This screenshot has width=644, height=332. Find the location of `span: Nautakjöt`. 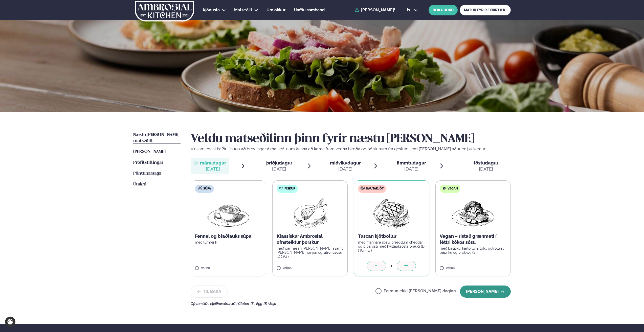

span: Nautakjöt is located at coordinates (374, 189).